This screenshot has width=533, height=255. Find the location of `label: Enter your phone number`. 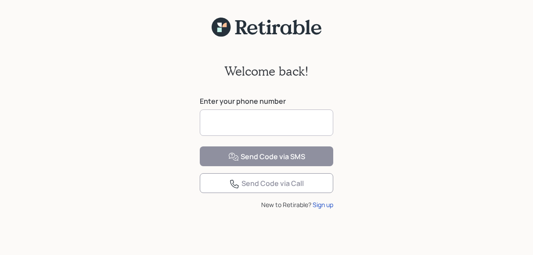

label: Enter your phone number is located at coordinates (267, 101).